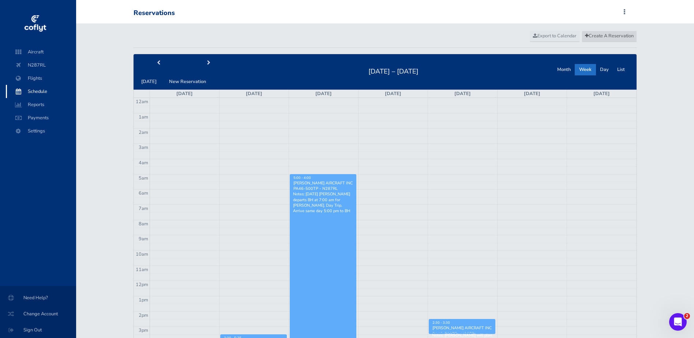 The height and width of the screenshot is (338, 694). What do you see at coordinates (159, 63) in the screenshot?
I see `button: prev` at bounding box center [159, 63].